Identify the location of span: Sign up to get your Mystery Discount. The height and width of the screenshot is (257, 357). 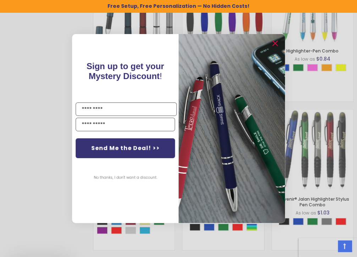
(125, 71).